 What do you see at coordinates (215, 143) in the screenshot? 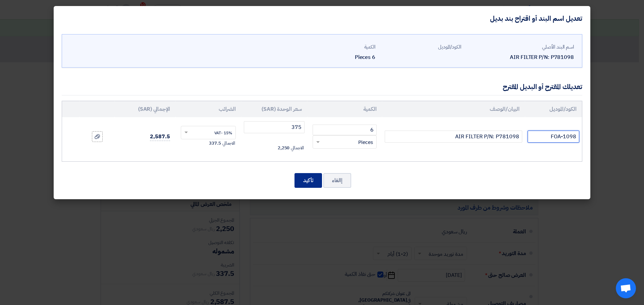
I see `span: 337.5` at bounding box center [215, 143].